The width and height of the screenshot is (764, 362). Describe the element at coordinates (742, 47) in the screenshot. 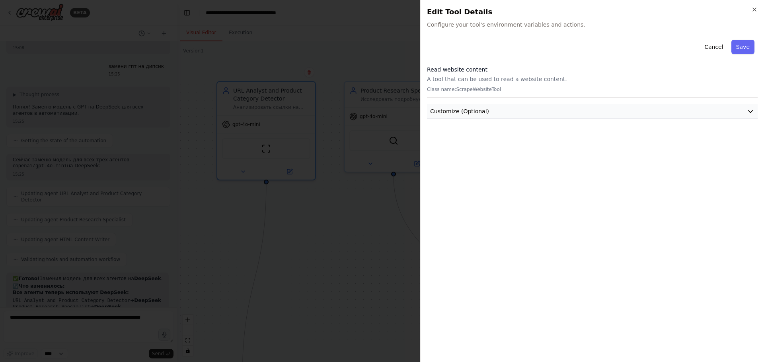

I see `button: Save` at that location.